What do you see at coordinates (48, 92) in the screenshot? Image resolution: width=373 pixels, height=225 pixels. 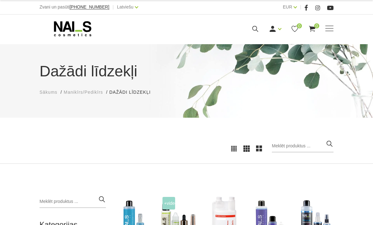 I see `span: Sākums` at bounding box center [48, 92].